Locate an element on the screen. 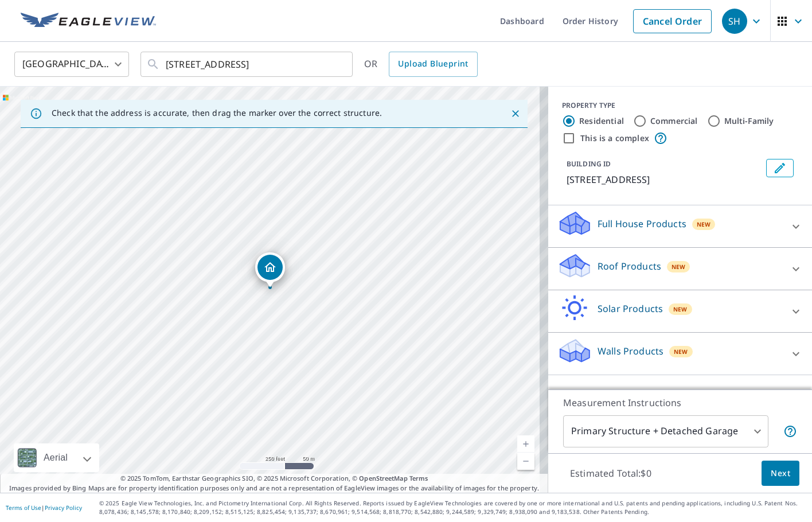 The image size is (812, 522). div: Primary Structure + Detached Garage is located at coordinates (666, 431).